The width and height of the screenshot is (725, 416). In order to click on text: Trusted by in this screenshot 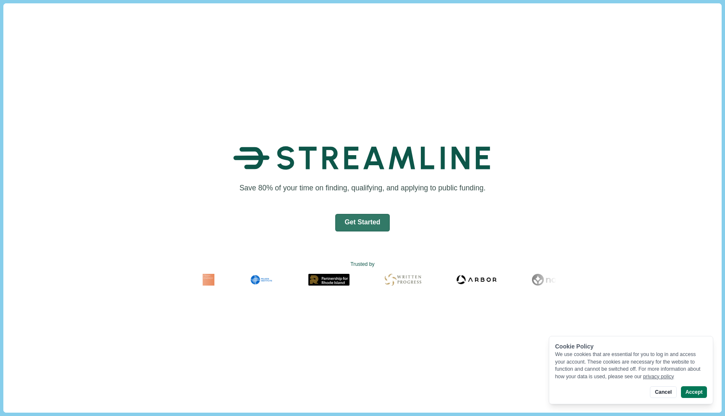, I will do `click(362, 265)`.